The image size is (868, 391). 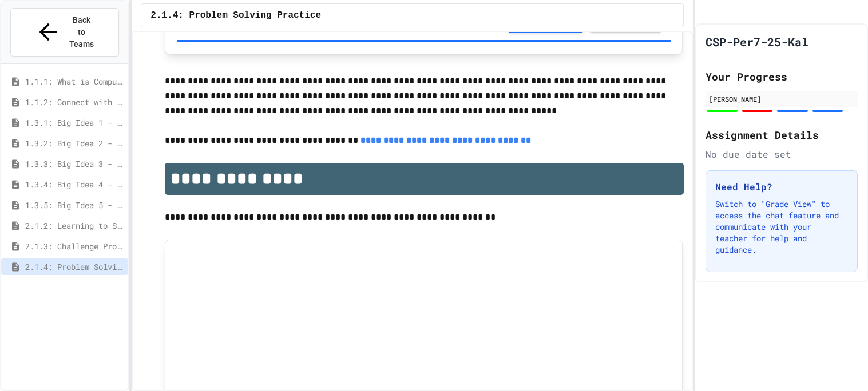 I want to click on h2: Your Progress, so click(x=781, y=77).